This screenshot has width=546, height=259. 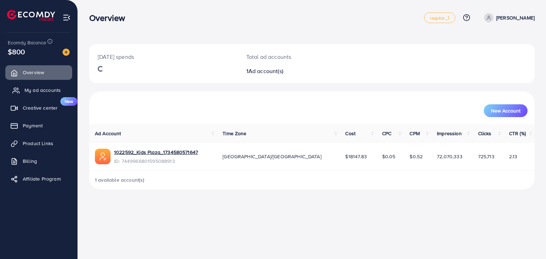 What do you see at coordinates (439, 18) in the screenshot?
I see `span: regular_1` at bounding box center [439, 18].